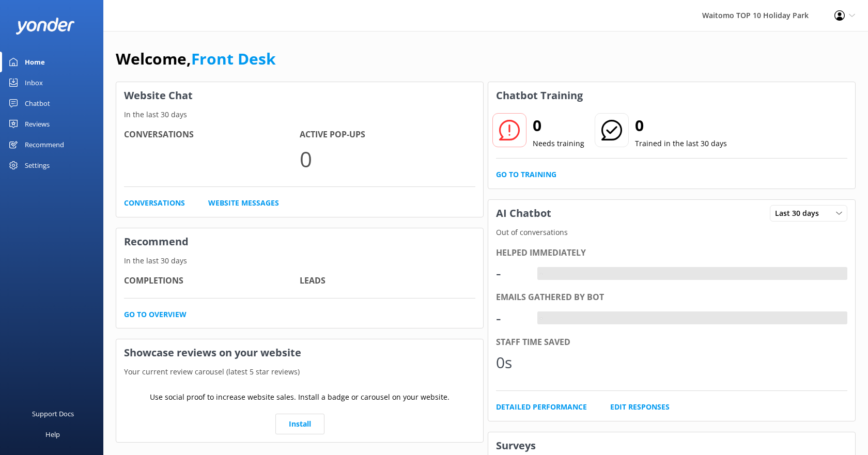 The height and width of the screenshot is (455, 868). Describe the element at coordinates (154, 203) in the screenshot. I see `a: Conversations` at that location.